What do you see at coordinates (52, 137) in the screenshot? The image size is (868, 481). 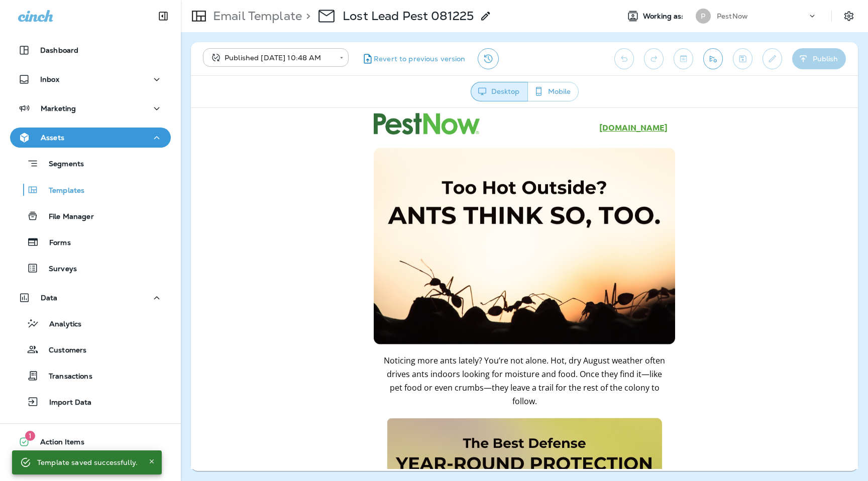 I see `p: Assets` at bounding box center [52, 137].